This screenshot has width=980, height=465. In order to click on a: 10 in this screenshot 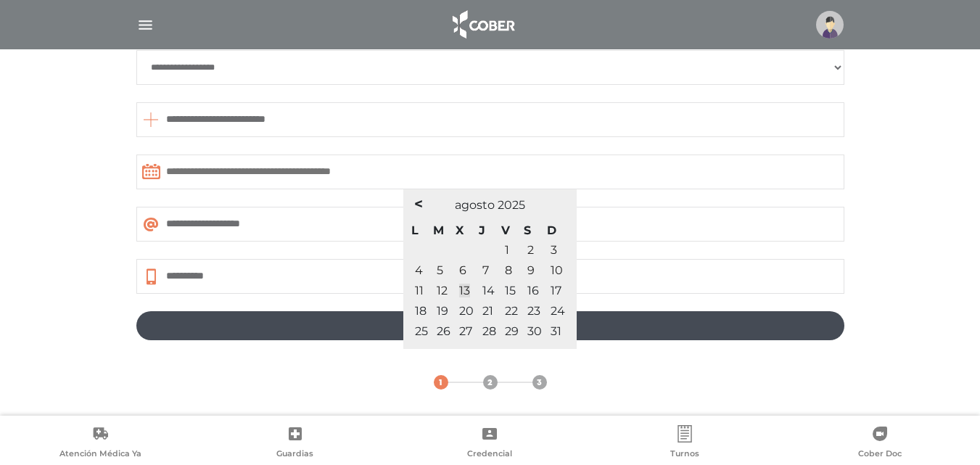, I will do `click(557, 269)`.